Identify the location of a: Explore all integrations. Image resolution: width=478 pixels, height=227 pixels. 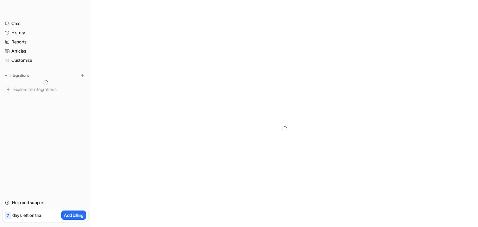
(45, 89).